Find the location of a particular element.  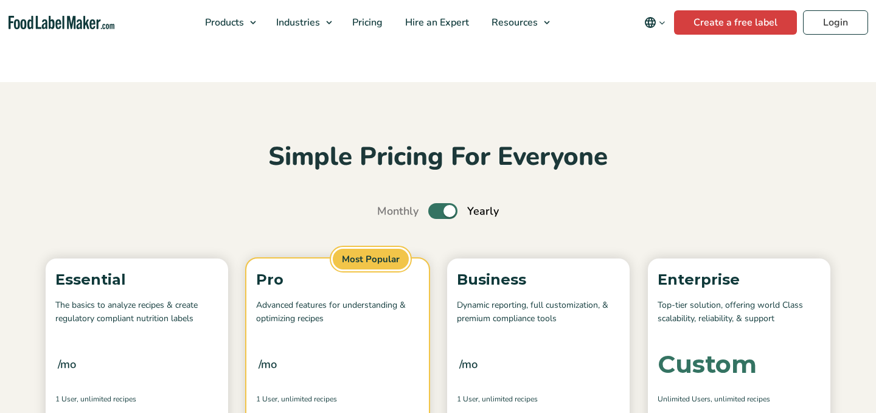

button: Change language is located at coordinates (655, 23).